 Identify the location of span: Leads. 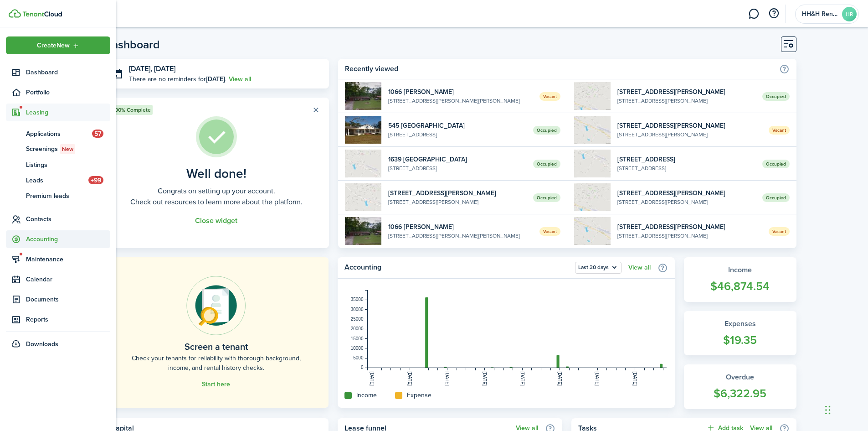
(57, 180).